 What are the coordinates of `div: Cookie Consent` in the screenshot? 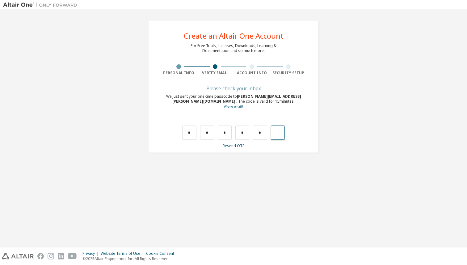 It's located at (162, 253).